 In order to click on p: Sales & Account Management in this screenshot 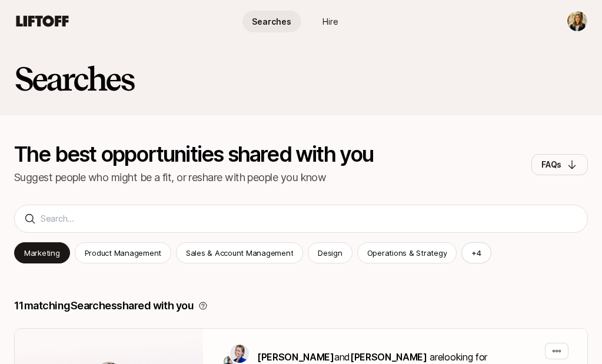, I will do `click(240, 253)`.